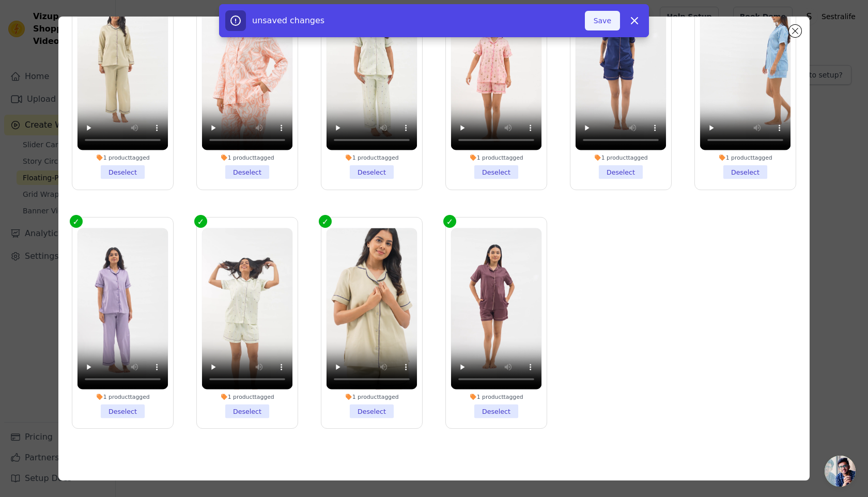  What do you see at coordinates (288, 20) in the screenshot?
I see `span: unsaved changes` at bounding box center [288, 20].